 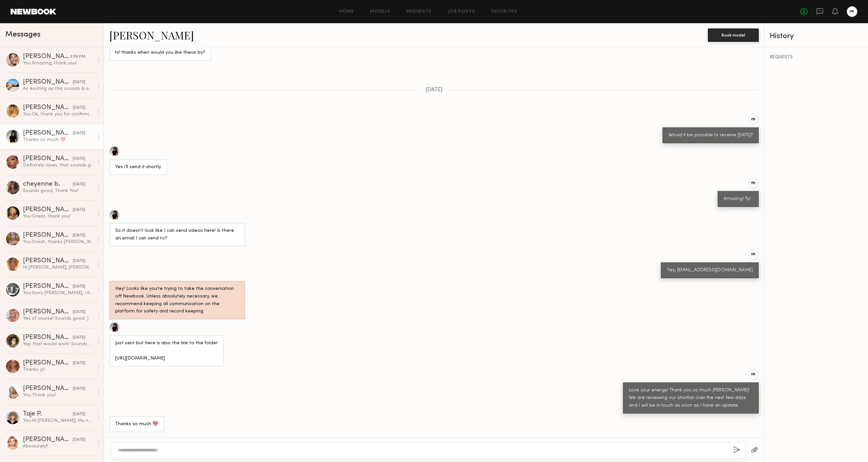 I want to click on a: Job Posts, so click(x=461, y=12).